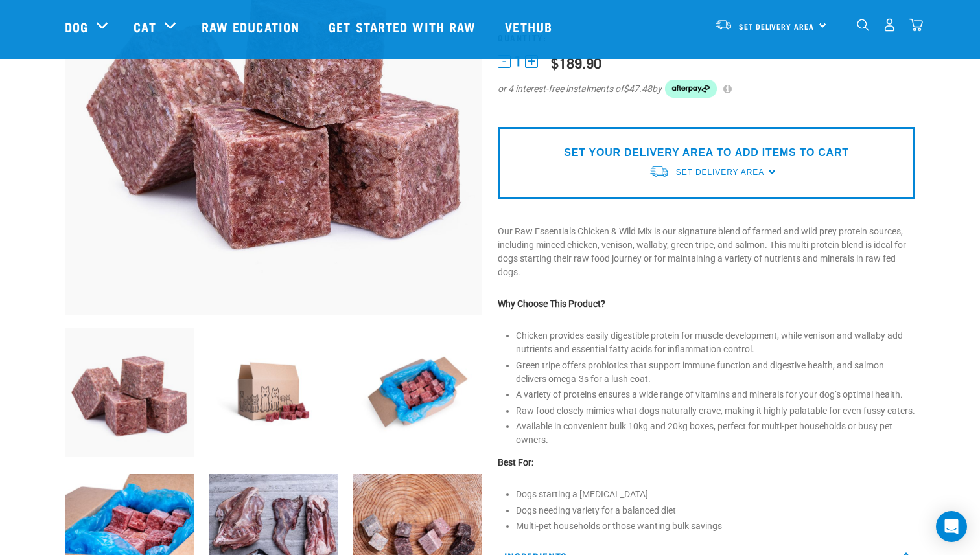  Describe the element at coordinates (715, 373) in the screenshot. I see `li: Green tripe offers probiotics that support immune function and digestive health, and salmon deliv...` at that location.